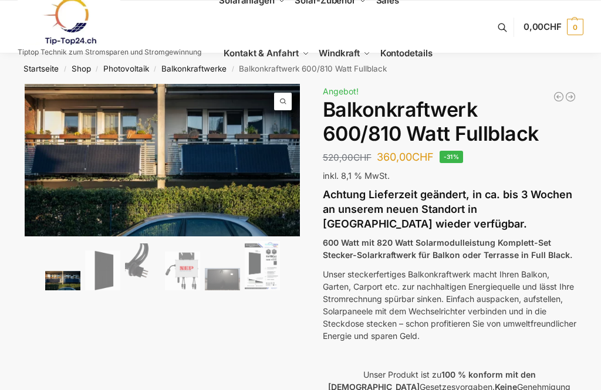 Image resolution: width=601 pixels, height=390 pixels. I want to click on span: -31%, so click(451, 157).